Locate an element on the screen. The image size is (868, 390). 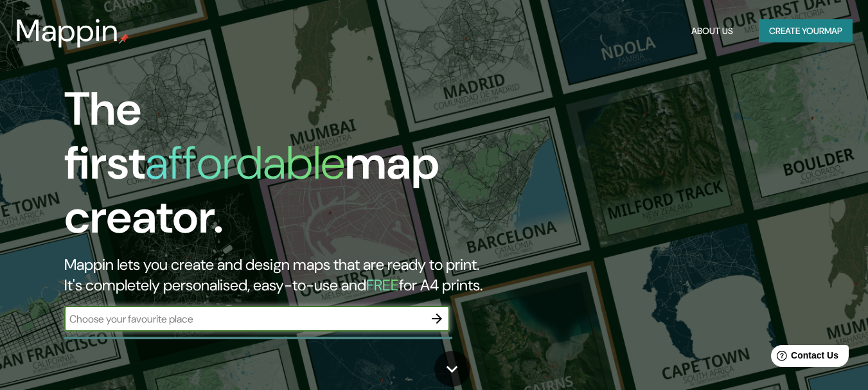
h1: The first map creator. is located at coordinates (282, 168).